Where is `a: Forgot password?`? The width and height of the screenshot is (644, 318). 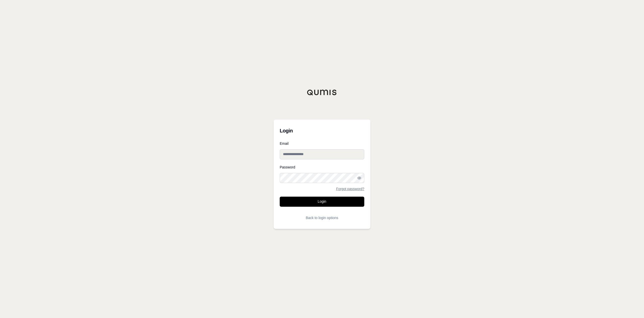
a: Forgot password? is located at coordinates (350, 189).